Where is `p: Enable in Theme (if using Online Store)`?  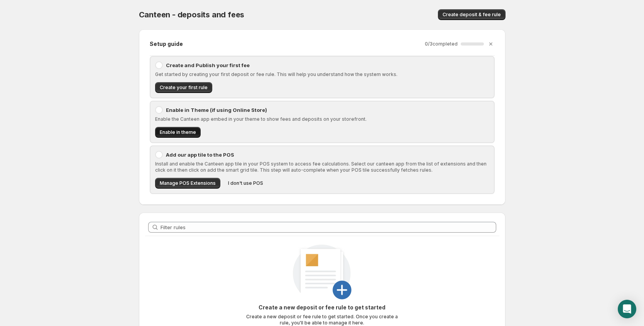
p: Enable in Theme (if using Online Store) is located at coordinates (328, 110).